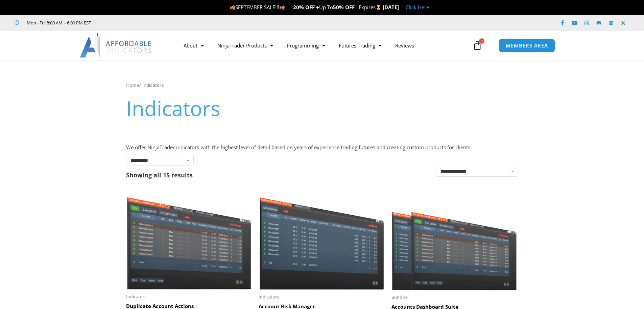  What do you see at coordinates (482, 41) in the screenshot?
I see `span: 0` at bounding box center [482, 41].